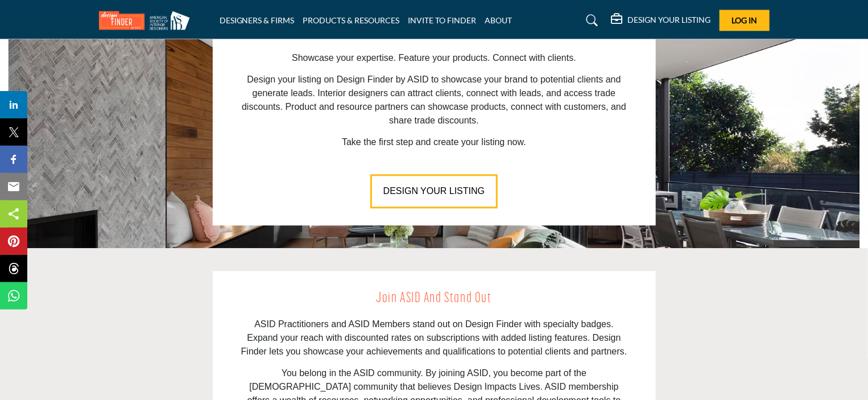 This screenshot has width=868, height=400. I want to click on span: Log In, so click(744, 20).